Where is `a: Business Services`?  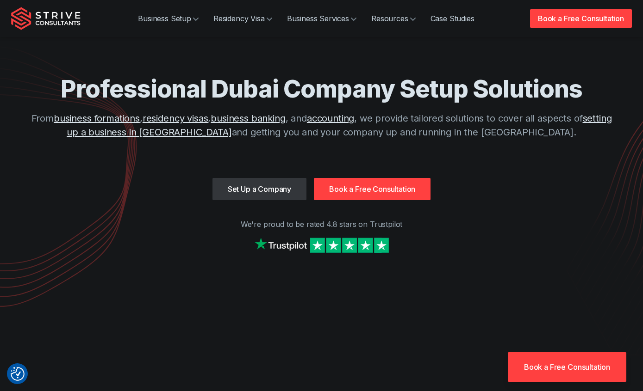
a: Business Services is located at coordinates (322, 19).